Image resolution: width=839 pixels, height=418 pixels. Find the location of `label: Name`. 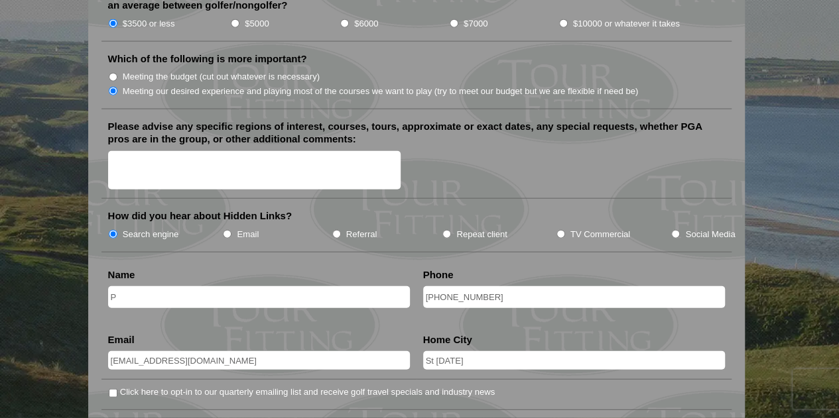

label: Name is located at coordinates (121, 275).